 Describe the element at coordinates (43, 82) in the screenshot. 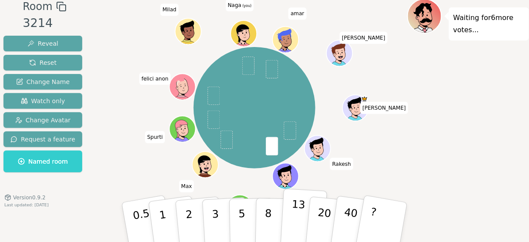

I see `span: Change Name` at that location.